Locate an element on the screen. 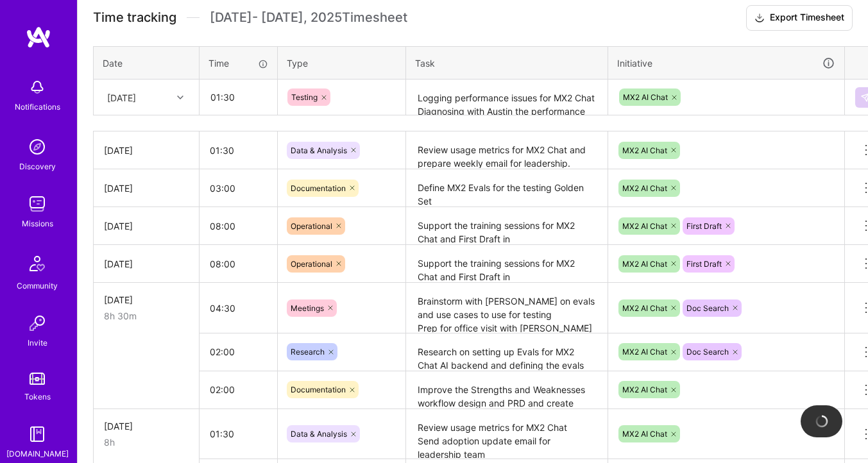 The image size is (868, 463). img: tokens is located at coordinates (37, 379).